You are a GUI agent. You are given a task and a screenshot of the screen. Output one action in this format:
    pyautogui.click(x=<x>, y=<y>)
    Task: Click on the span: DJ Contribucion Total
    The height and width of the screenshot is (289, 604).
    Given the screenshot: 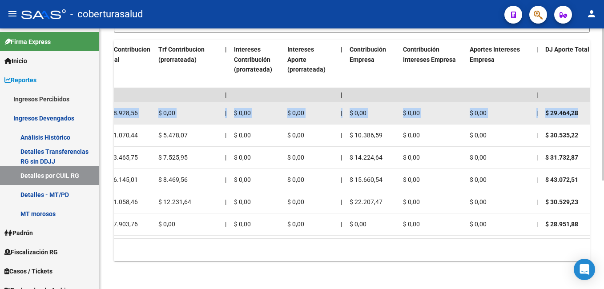 What is the action you would take?
    pyautogui.click(x=128, y=54)
    